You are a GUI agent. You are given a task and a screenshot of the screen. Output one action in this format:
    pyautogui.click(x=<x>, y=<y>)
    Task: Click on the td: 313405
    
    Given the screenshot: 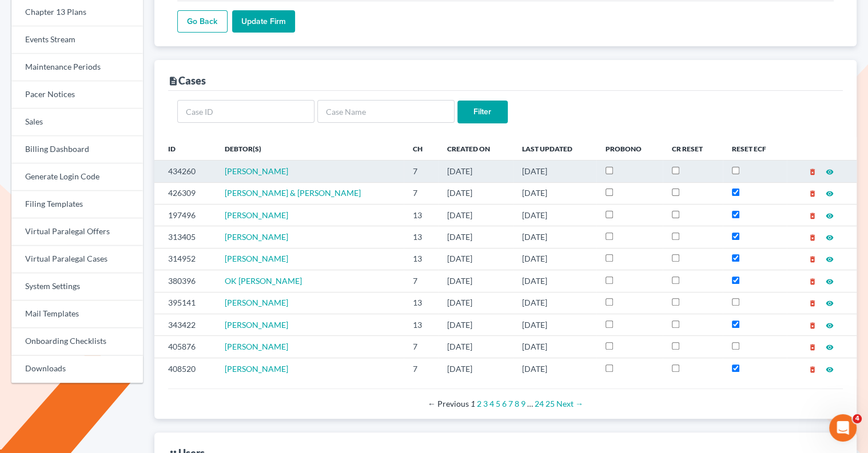 What is the action you would take?
    pyautogui.click(x=184, y=237)
    